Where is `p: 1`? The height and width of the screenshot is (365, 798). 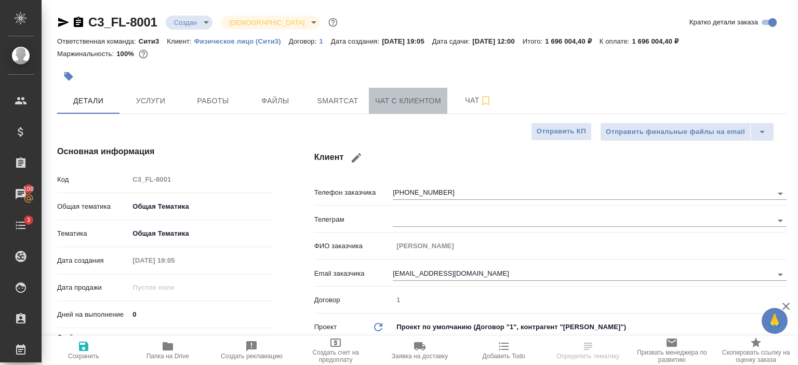
p: 1 is located at coordinates (325, 41).